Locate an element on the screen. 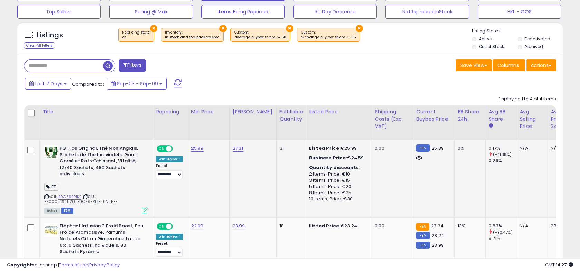 This screenshot has height=272, width=580. div: average buybox share <= 50 is located at coordinates (260, 37).